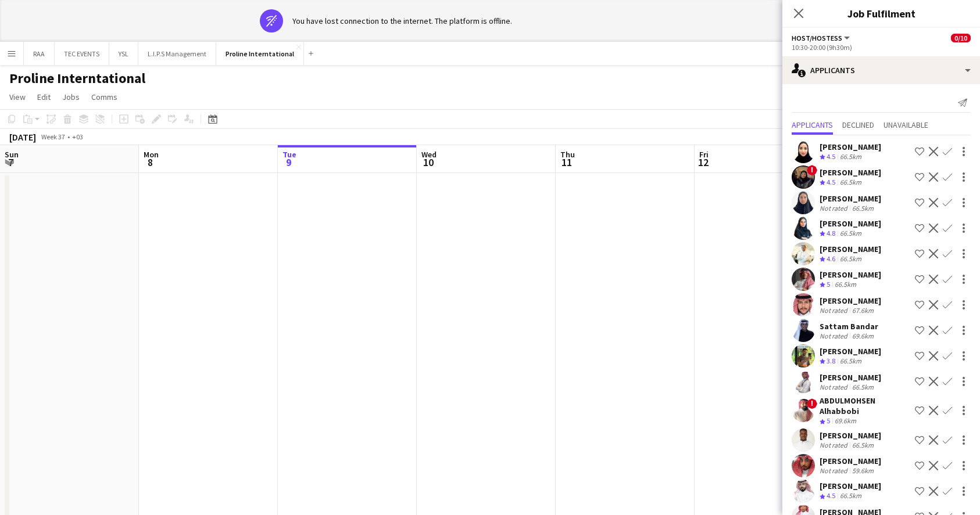  Describe the element at coordinates (831, 259) in the screenshot. I see `span: 4.6` at that location.